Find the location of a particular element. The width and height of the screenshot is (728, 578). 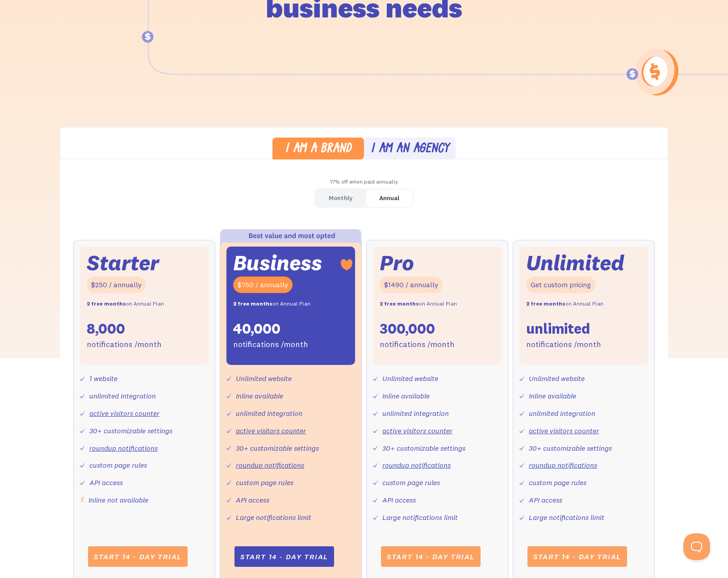

div: $750 / annually is located at coordinates (263, 285).